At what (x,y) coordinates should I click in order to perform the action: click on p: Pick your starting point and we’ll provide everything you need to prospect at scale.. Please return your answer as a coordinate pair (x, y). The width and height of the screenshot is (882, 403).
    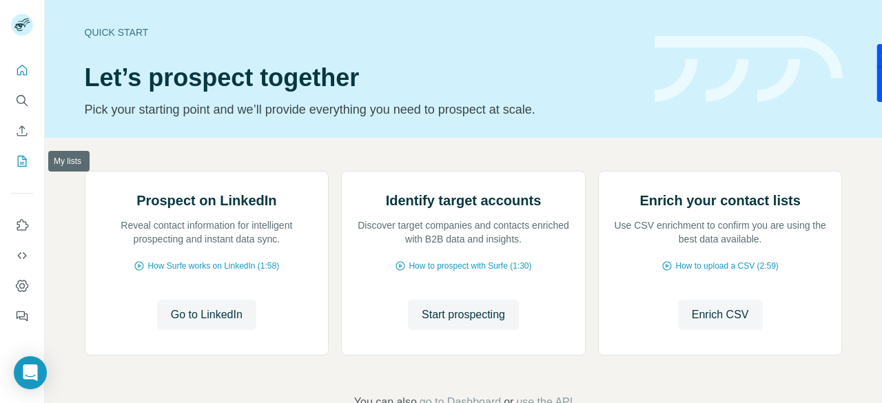
    Looking at the image, I should click on (361, 110).